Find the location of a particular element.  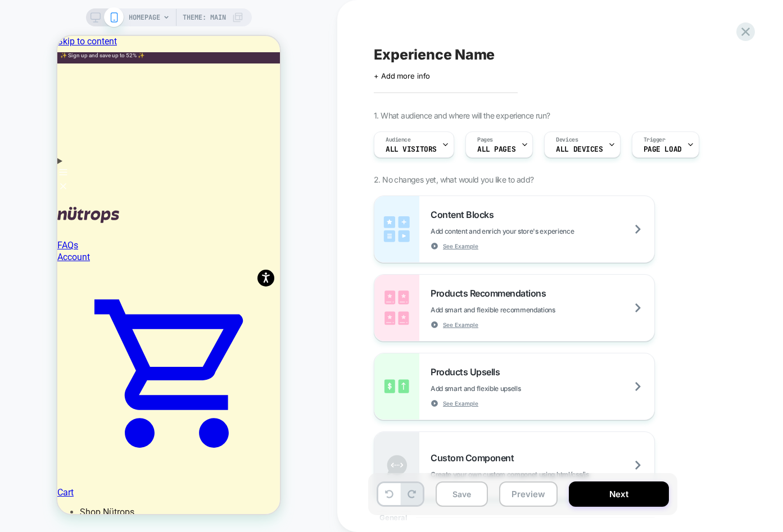

span: Theme: MAIN is located at coordinates (204, 17).